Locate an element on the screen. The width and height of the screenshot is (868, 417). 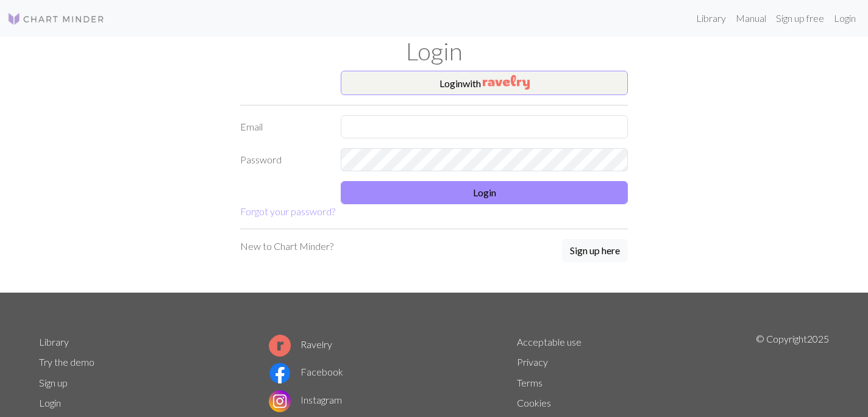
label: Email is located at coordinates (283, 127).